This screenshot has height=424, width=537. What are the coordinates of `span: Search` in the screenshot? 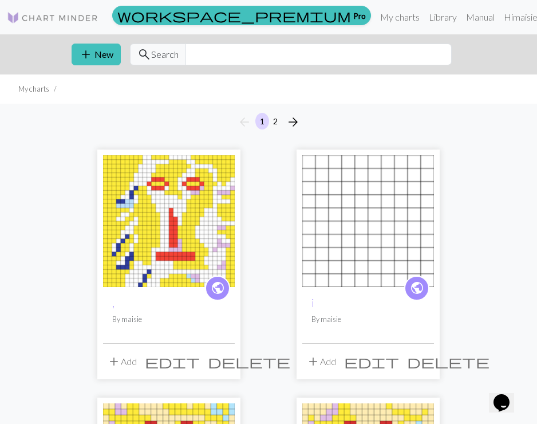 It's located at (165, 54).